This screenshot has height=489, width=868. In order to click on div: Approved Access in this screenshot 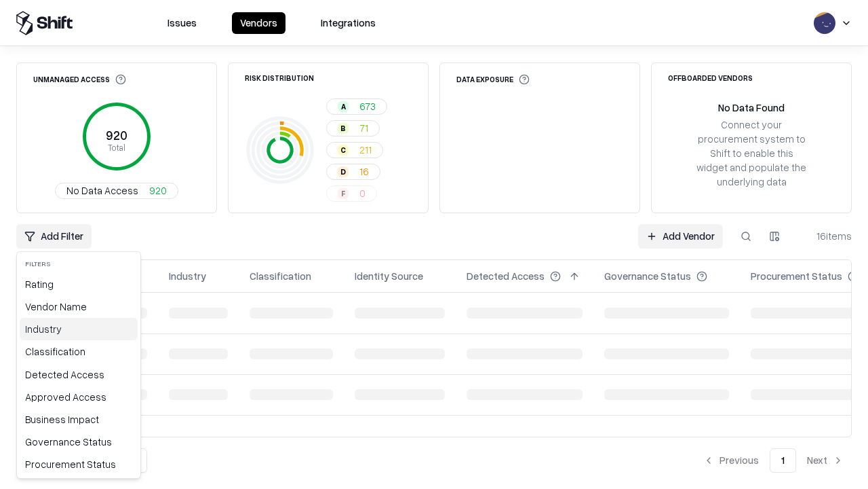, I will do `click(79, 396)`.